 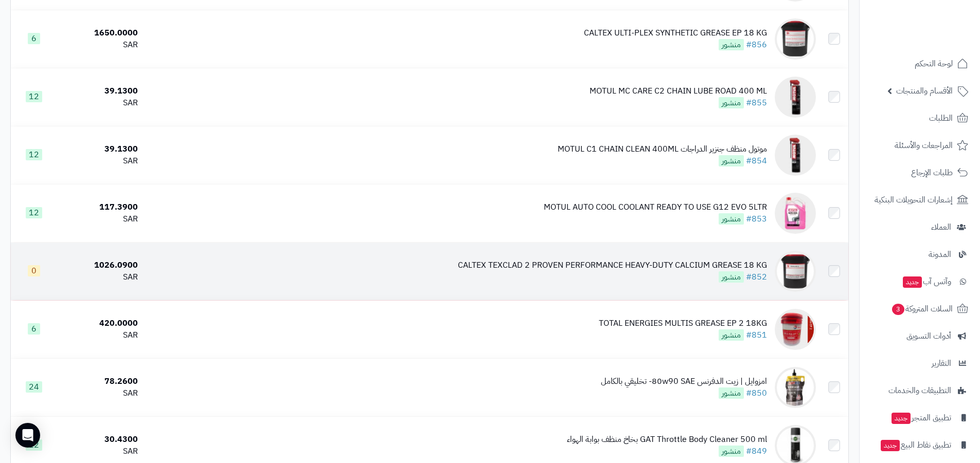 What do you see at coordinates (924, 91) in the screenshot?
I see `span: الأقسام والمنتجات` at bounding box center [924, 91].